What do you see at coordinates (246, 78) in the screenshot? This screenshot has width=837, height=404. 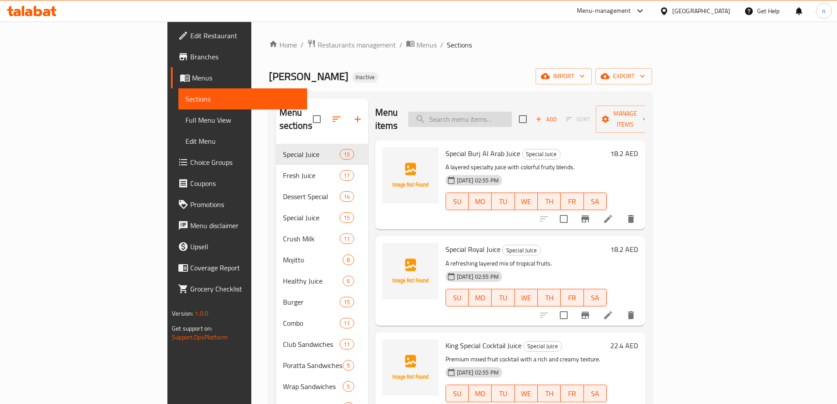 I see `span: Menus` at bounding box center [246, 78].